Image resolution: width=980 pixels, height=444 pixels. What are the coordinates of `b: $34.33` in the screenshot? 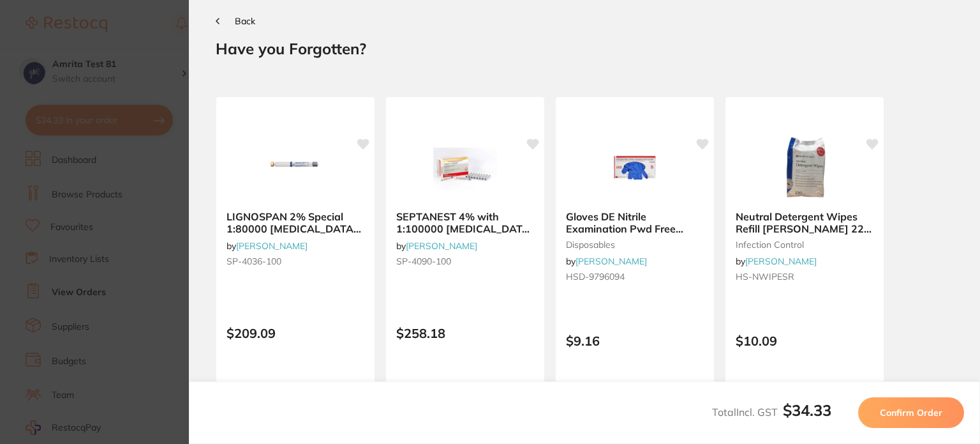 It's located at (807, 410).